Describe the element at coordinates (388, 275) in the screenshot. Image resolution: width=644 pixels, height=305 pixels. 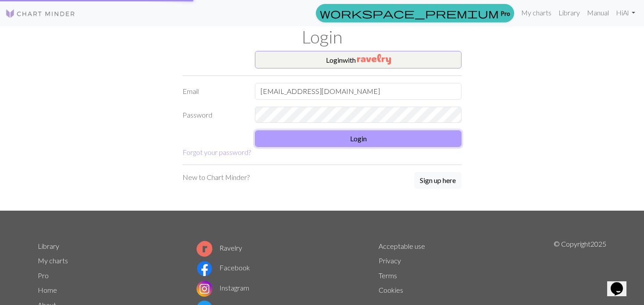
I see `a: Terms` at that location.